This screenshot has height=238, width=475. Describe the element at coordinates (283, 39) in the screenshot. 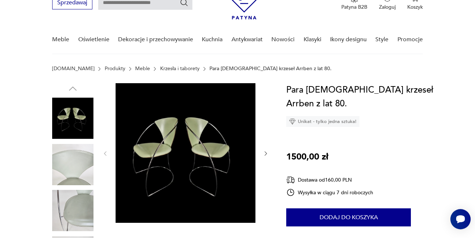

I see `a: Nowości` at that location.